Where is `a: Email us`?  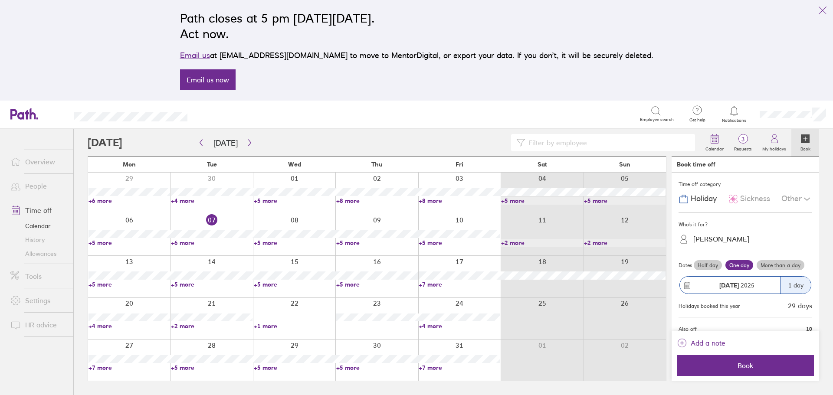 a: Email us is located at coordinates (195, 55).